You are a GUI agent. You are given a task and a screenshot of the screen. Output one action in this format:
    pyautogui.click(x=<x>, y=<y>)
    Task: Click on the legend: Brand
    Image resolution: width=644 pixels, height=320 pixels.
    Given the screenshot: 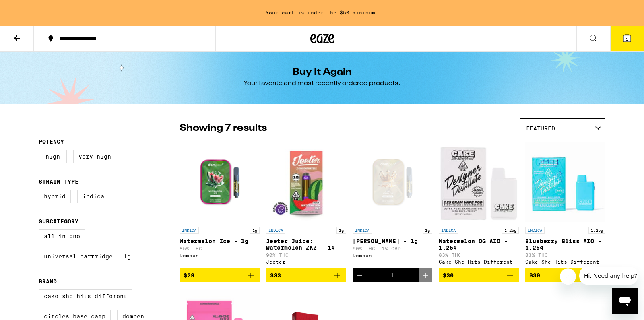 What is the action you would take?
    pyautogui.click(x=48, y=282)
    